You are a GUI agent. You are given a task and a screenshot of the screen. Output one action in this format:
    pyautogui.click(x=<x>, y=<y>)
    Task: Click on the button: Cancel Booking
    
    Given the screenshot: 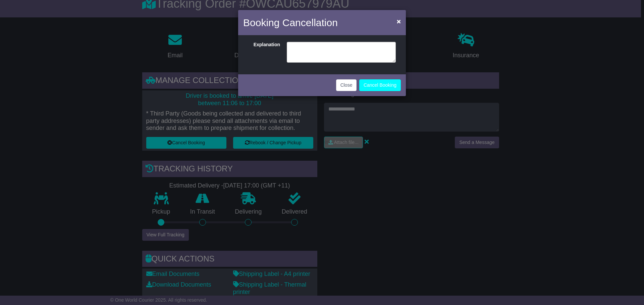 What is the action you would take?
    pyautogui.click(x=380, y=85)
    